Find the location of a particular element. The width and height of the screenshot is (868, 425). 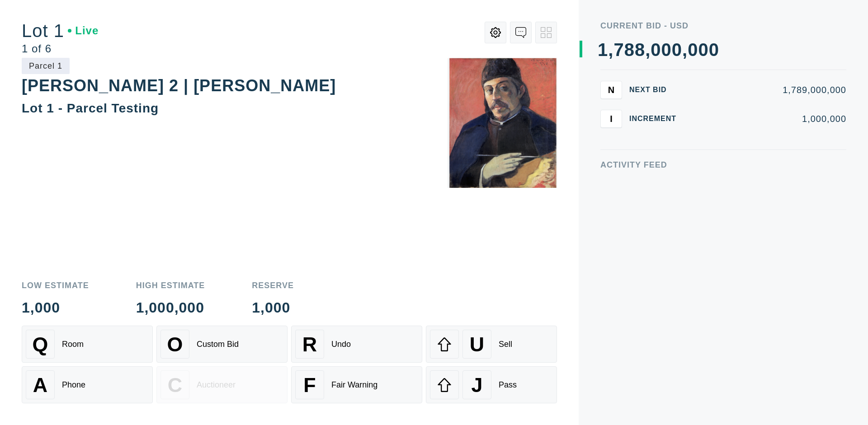

span: A is located at coordinates (40, 385).